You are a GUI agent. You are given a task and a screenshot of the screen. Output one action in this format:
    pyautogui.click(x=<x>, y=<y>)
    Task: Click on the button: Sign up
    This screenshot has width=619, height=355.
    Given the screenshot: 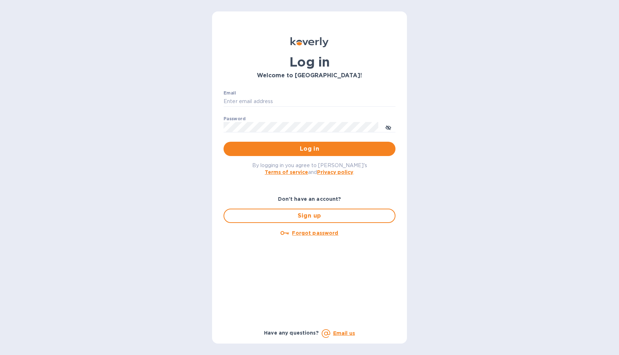 What is the action you would take?
    pyautogui.click(x=310, y=216)
    